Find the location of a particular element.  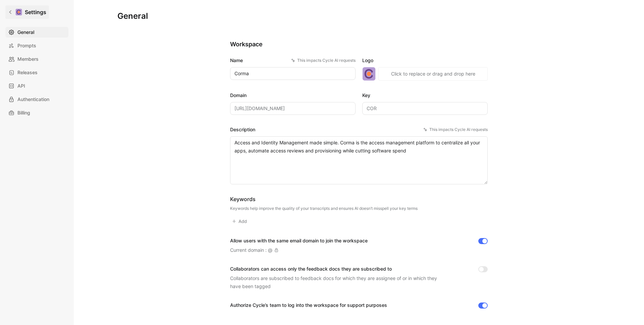

a: Members is located at coordinates (37, 59).